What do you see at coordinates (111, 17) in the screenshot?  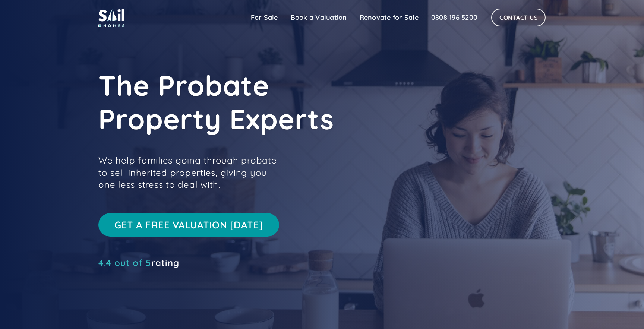 I see `img: sail home logo` at bounding box center [111, 17].